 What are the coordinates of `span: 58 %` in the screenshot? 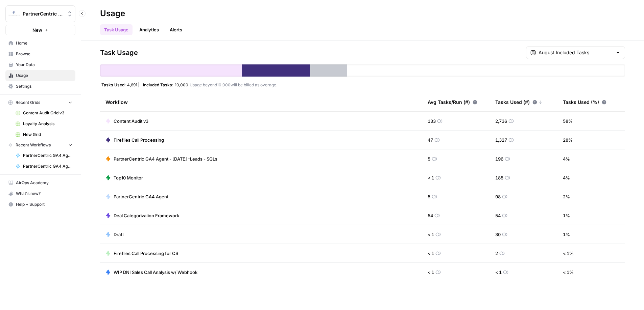 It's located at (567, 121).